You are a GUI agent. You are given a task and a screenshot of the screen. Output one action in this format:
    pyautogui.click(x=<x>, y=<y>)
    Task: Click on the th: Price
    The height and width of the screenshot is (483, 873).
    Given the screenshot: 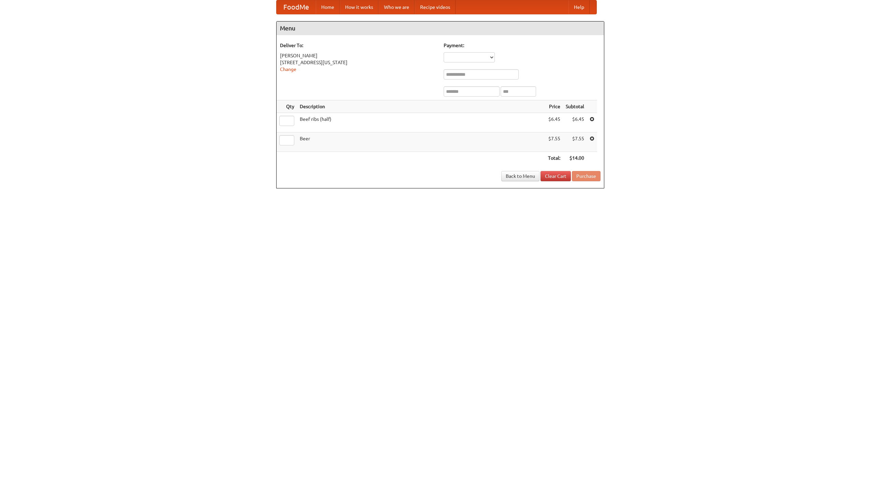 What is the action you would take?
    pyautogui.click(x=554, y=106)
    